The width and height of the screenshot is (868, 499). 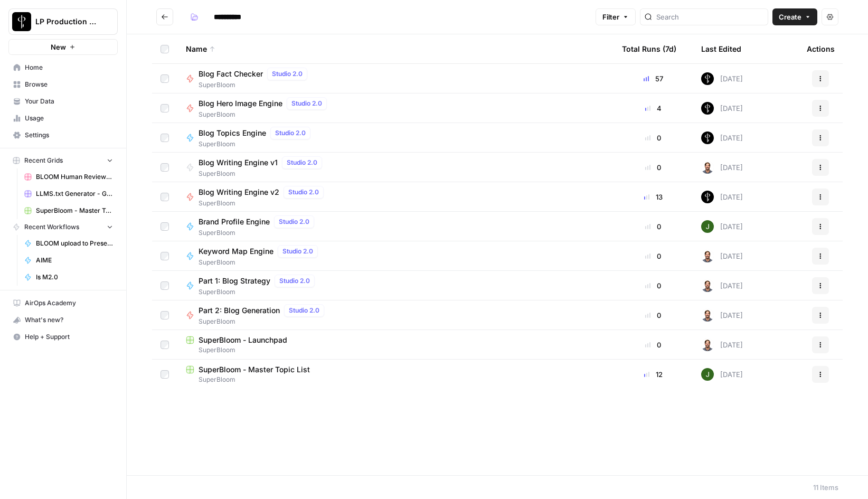 I want to click on a: Is M2.0, so click(x=68, y=277).